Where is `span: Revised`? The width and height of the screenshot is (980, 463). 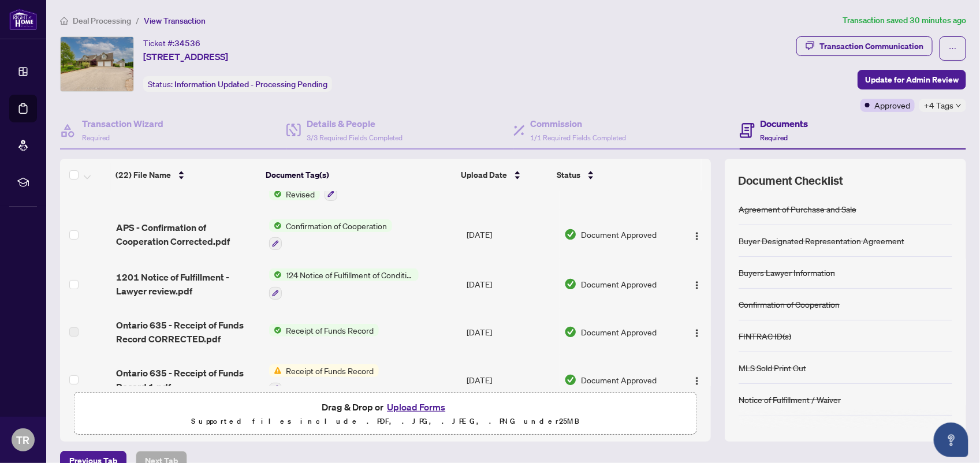
span: Revised is located at coordinates (301, 194).